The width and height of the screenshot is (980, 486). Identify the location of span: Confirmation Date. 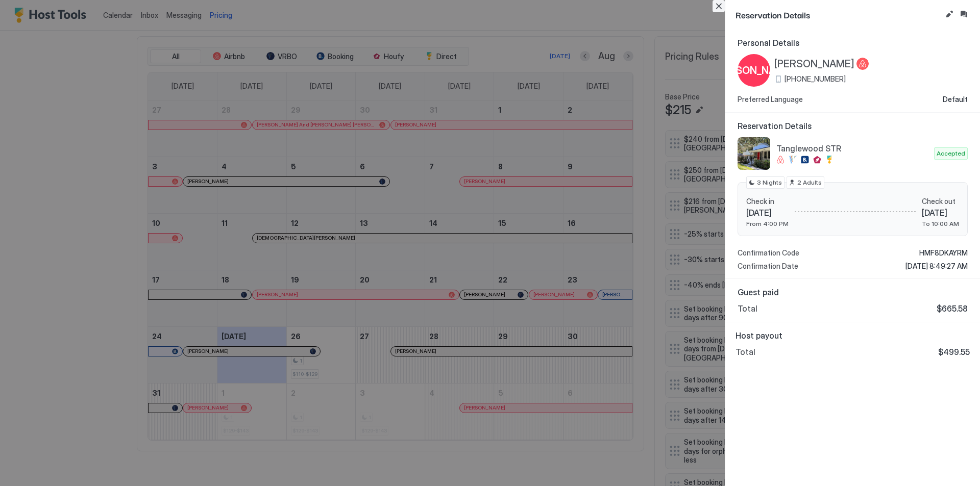
(767, 266).